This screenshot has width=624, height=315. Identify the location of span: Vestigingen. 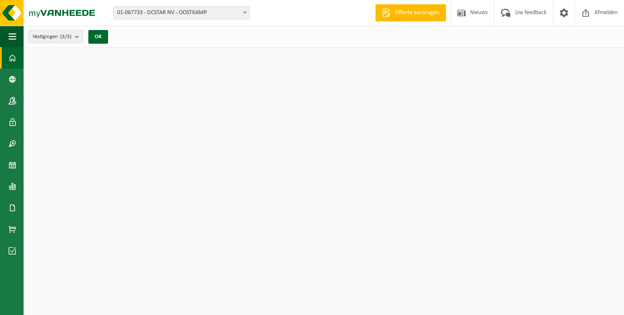
(52, 37).